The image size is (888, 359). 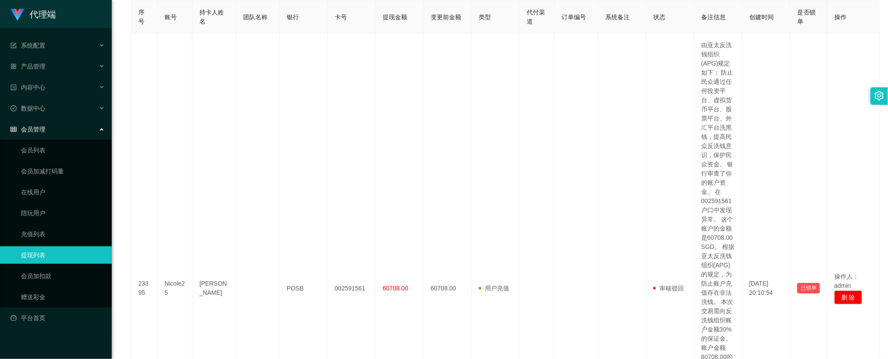 I want to click on img: logo.9652507e.png, so click(x=17, y=15).